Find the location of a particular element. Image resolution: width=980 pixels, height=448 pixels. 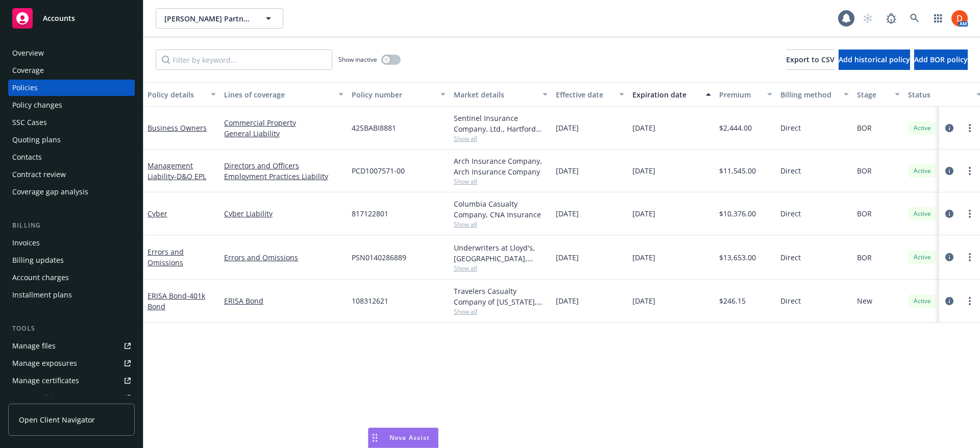

div: Account charges is located at coordinates (40, 277).